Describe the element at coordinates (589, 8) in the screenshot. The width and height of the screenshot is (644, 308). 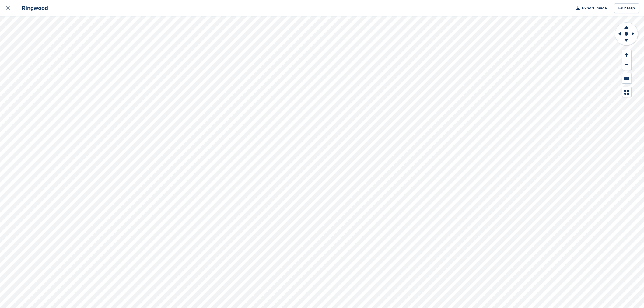
I see `button: Export Image` at that location.